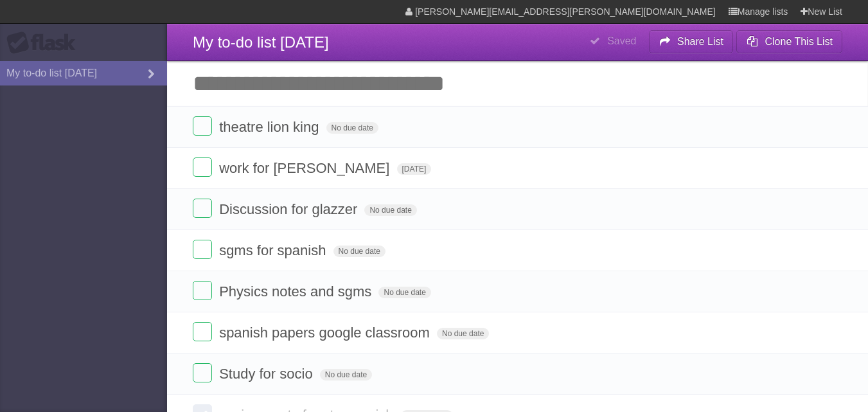 This screenshot has width=868, height=412. I want to click on span: theatre lion king, so click(271, 126).